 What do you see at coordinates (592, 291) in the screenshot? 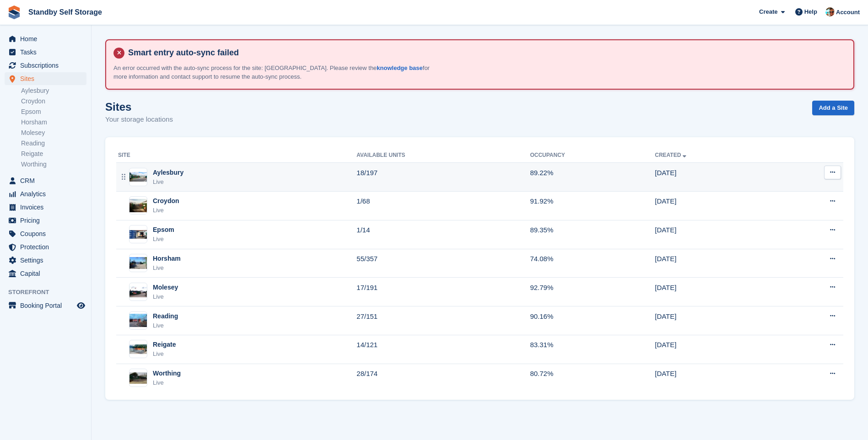
I see `td: 92.79%` at bounding box center [592, 291].